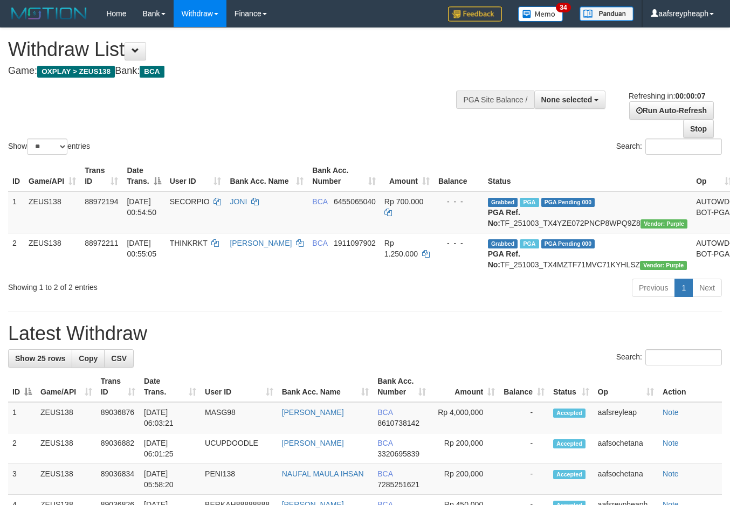 The height and width of the screenshot is (505, 730). I want to click on span: Refreshing in:, so click(667, 96).